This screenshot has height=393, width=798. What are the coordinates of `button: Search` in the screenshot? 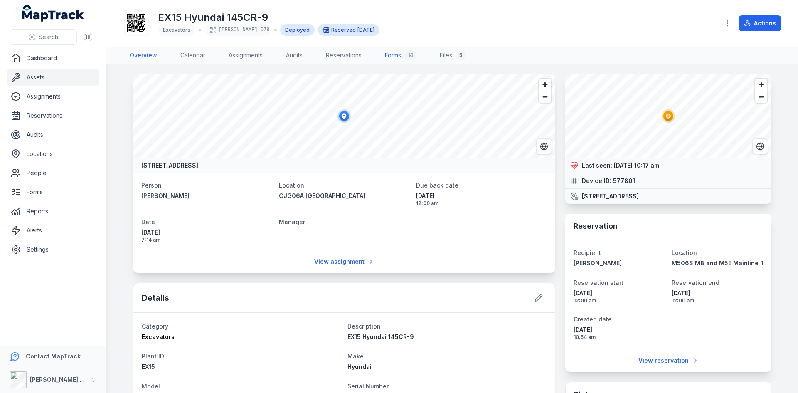 It's located at (43, 37).